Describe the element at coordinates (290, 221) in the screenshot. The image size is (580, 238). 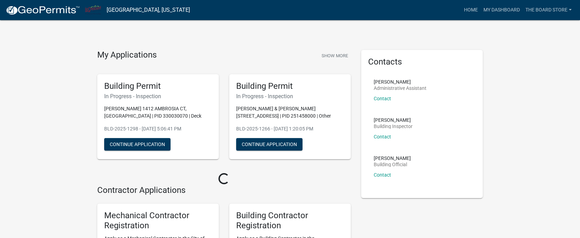
I see `h5: Building Contractor Registration` at that location.